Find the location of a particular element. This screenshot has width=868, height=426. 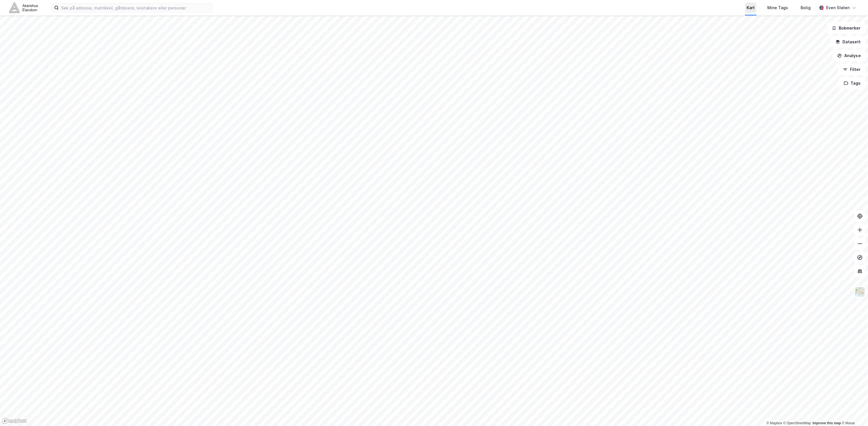

div: Bolig is located at coordinates (806, 8).